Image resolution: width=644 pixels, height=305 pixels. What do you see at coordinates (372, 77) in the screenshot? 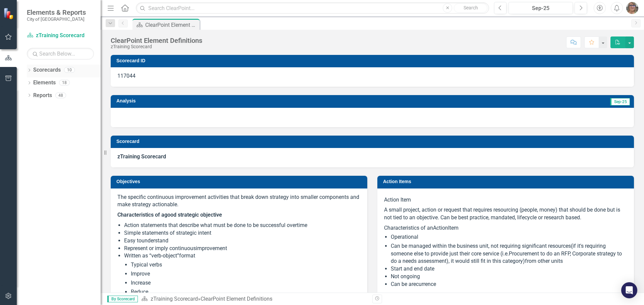
I see `div: 117044` at bounding box center [372, 77].